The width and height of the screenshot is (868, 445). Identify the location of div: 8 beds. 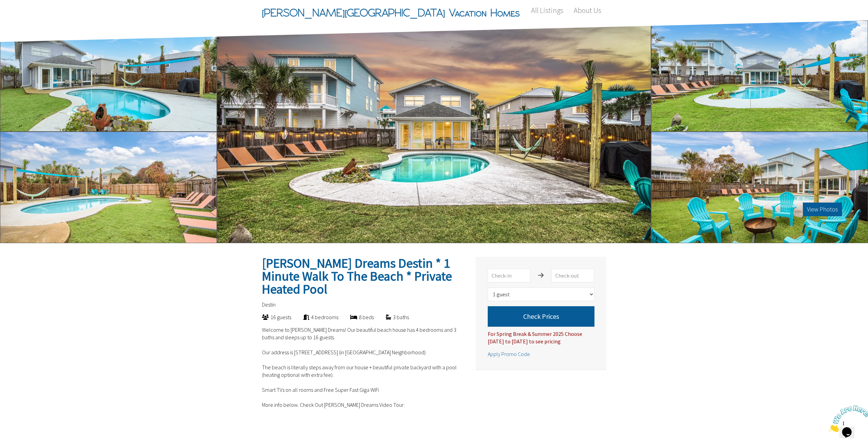
(356, 317).